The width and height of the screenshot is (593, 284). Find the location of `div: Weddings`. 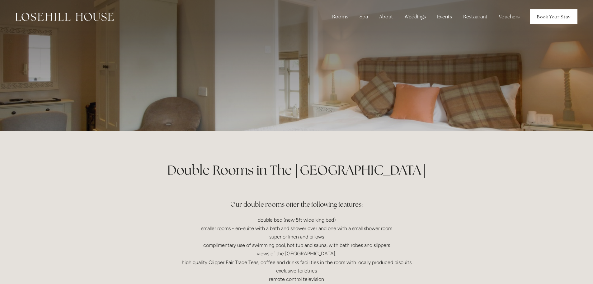

div: Weddings is located at coordinates (415, 17).